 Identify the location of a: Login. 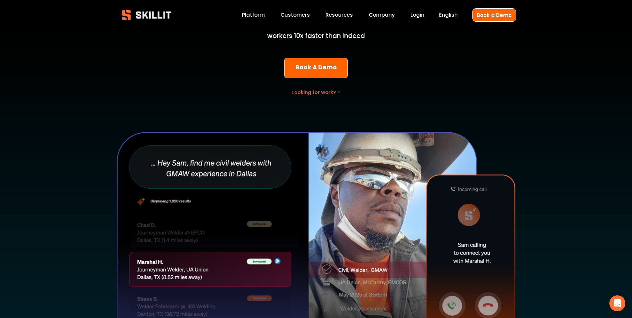
(417, 15).